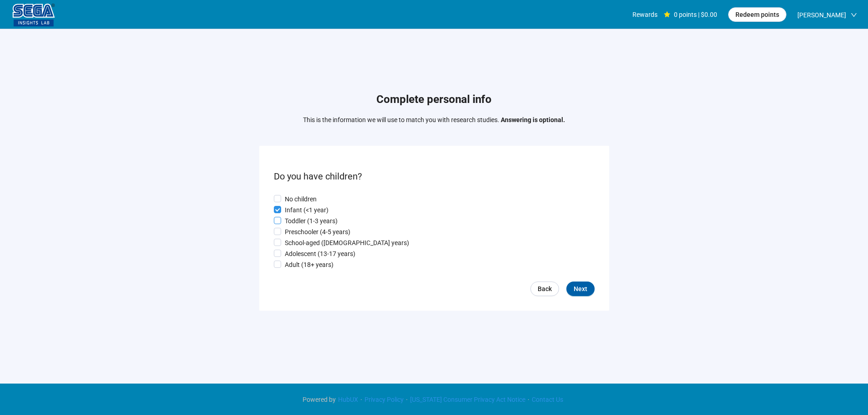  What do you see at coordinates (757, 14) in the screenshot?
I see `span: Redeem points` at bounding box center [757, 14].